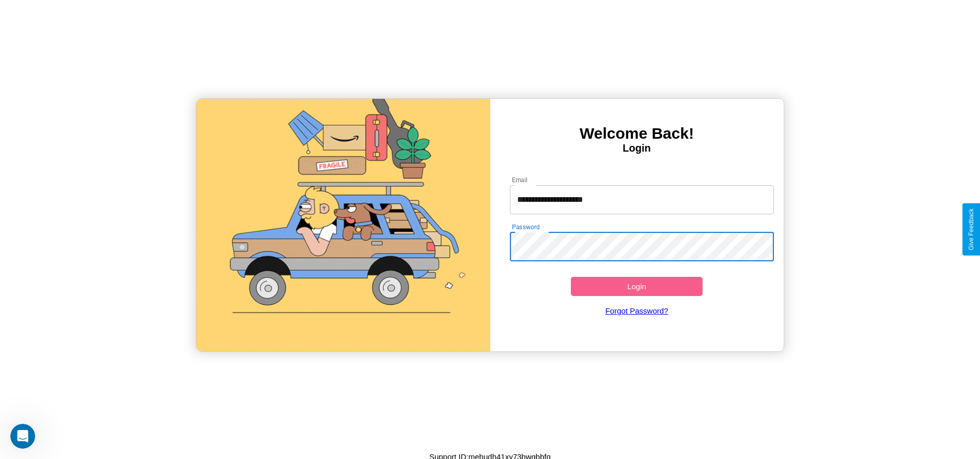  What do you see at coordinates (526, 227) in the screenshot?
I see `label: Password` at bounding box center [526, 227].